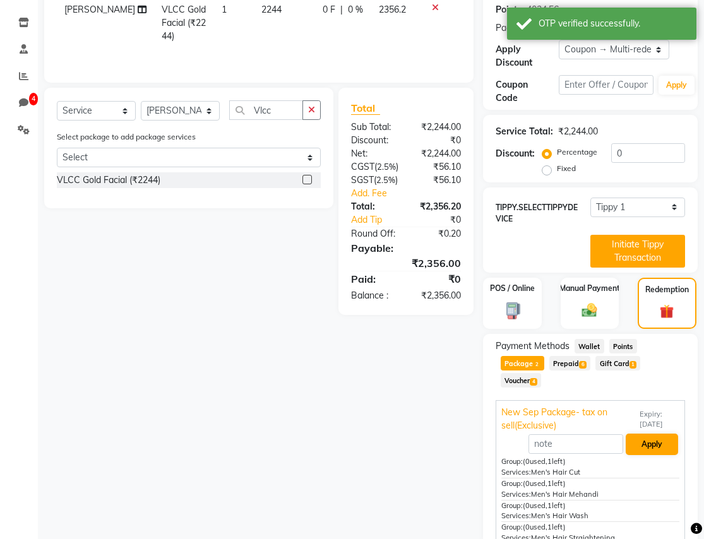 This screenshot has height=539, width=704. What do you see at coordinates (406, 248) in the screenshot?
I see `div: Payable:` at bounding box center [406, 248].